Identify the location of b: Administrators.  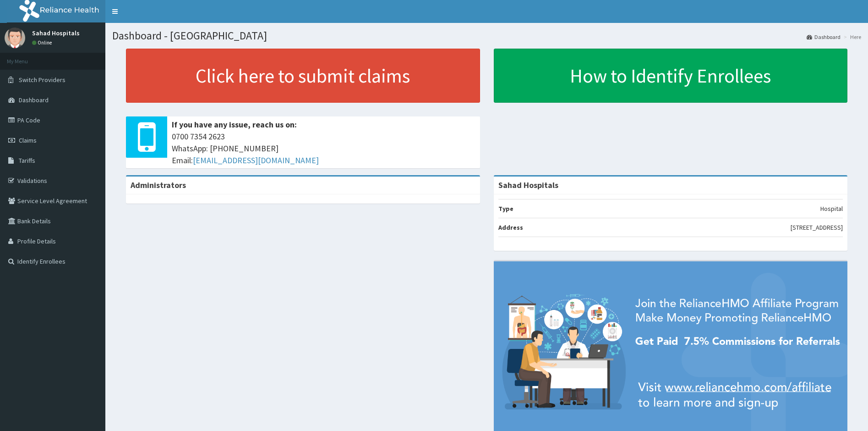
(158, 185).